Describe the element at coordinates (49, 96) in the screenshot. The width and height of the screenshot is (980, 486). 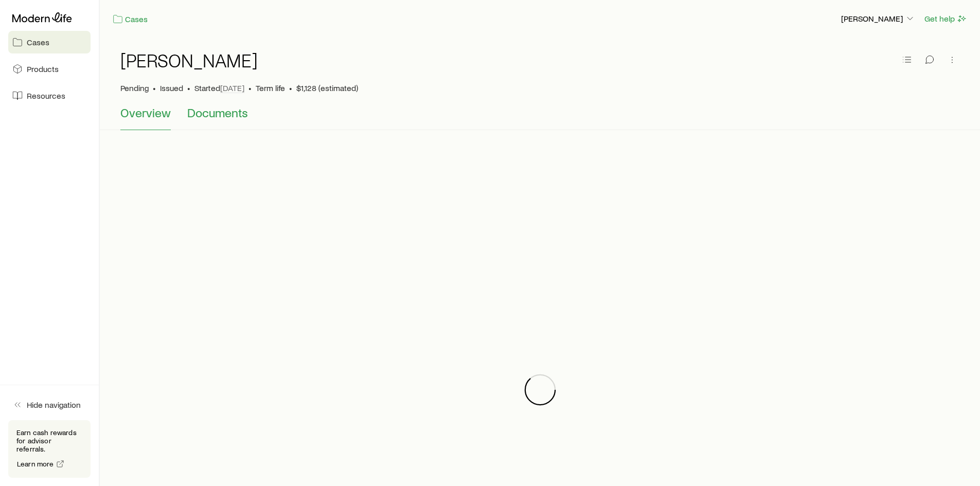
I see `a: Resources` at that location.